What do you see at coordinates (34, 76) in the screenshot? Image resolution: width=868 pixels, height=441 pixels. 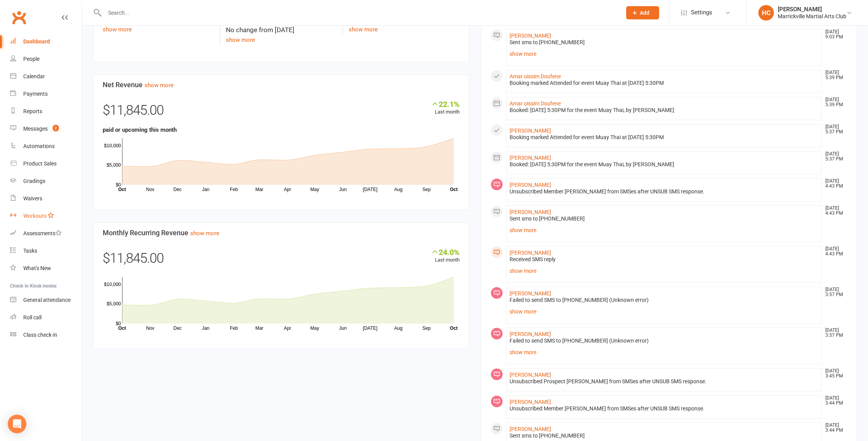 I see `div: Calendar` at bounding box center [34, 76].